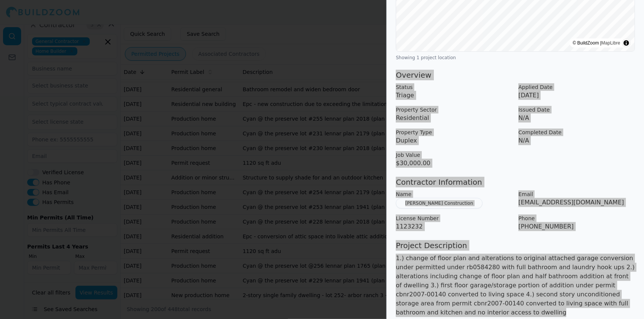  Describe the element at coordinates (576, 132) in the screenshot. I see `p: Completed Date` at that location.